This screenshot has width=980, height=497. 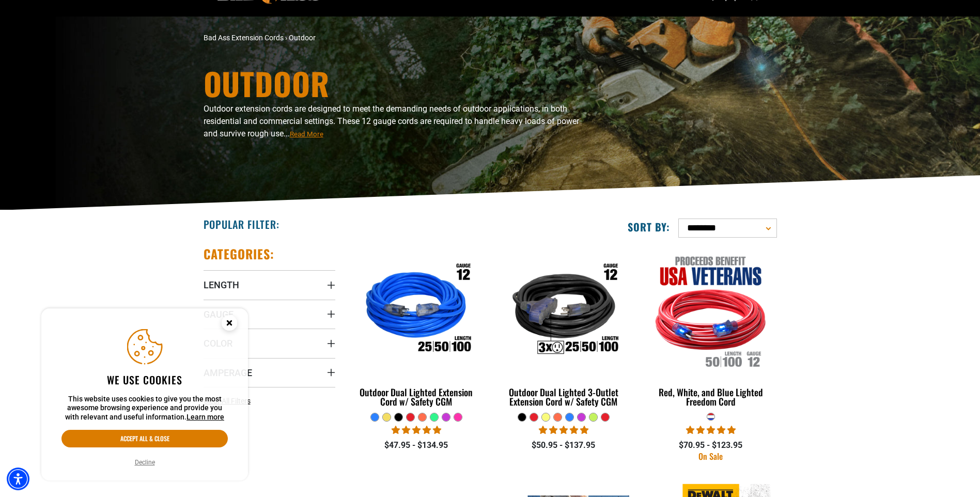 I want to click on img: Red, White, and Blue Lighted Freedom Cord, so click(x=711, y=311).